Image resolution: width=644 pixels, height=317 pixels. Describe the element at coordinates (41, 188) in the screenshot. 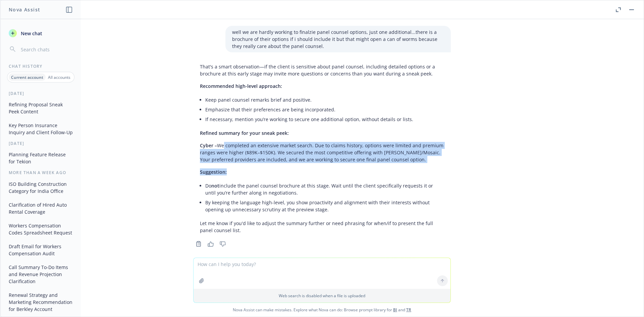

I see `button: ISO Building Construction Category for India Office` at that location.